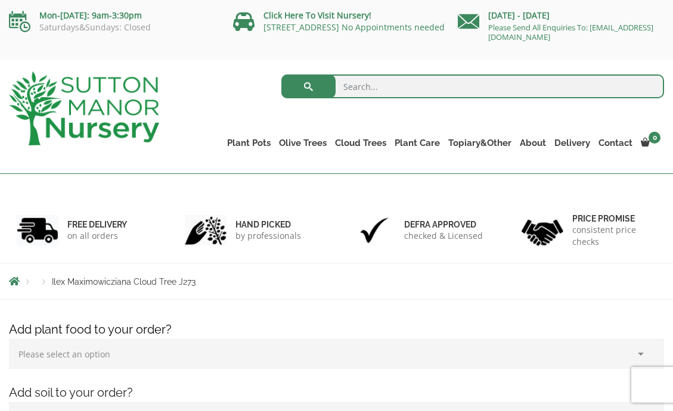  What do you see at coordinates (97, 236) in the screenshot?
I see `p: on all orders` at bounding box center [97, 236].